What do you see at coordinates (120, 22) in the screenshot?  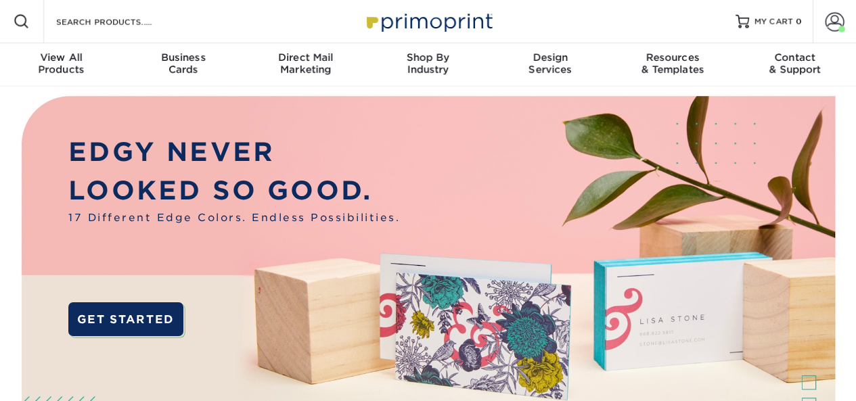 I see `input: SEARCH PRODUCTS.....` at bounding box center [120, 22].